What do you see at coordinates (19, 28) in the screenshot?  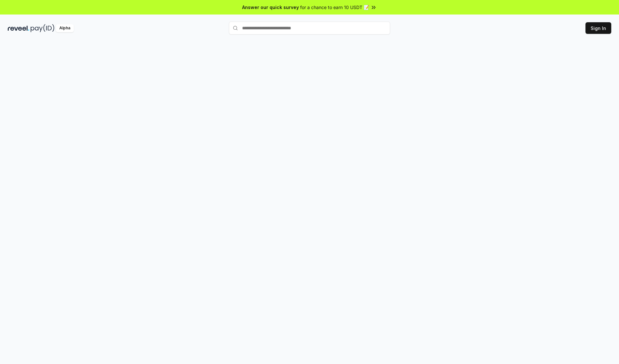 I see `img: reveel_dark` at bounding box center [19, 28].